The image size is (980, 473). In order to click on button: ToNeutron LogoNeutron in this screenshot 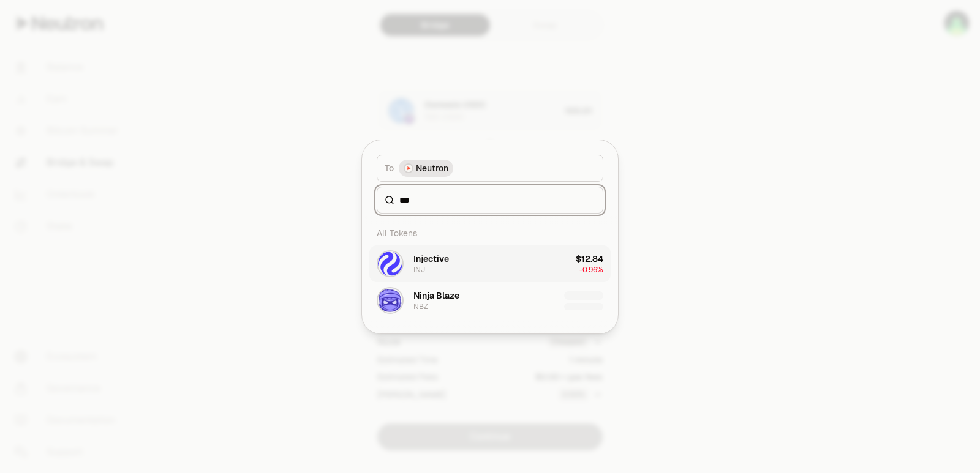, I will do `click(490, 169)`.